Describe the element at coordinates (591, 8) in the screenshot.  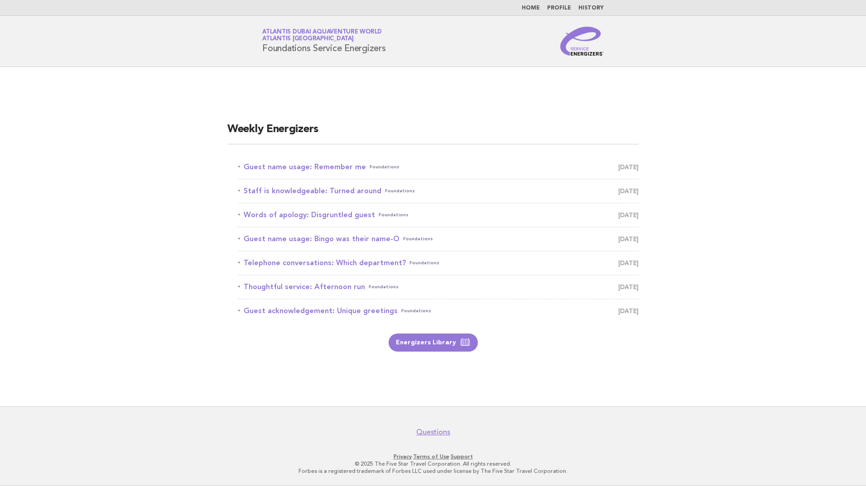
I see `a: History` at that location.